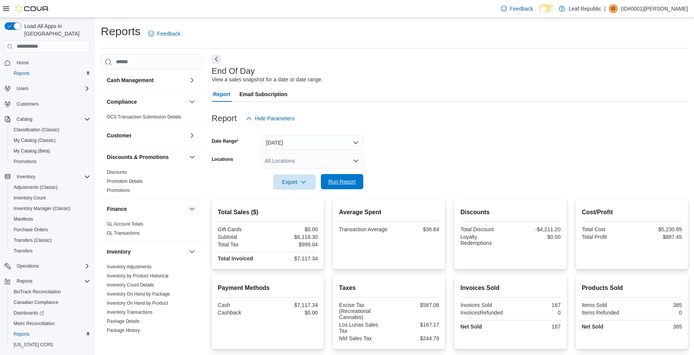 This screenshot has width=694, height=355. What do you see at coordinates (50, 251) in the screenshot?
I see `span: Transfers` at bounding box center [50, 251].